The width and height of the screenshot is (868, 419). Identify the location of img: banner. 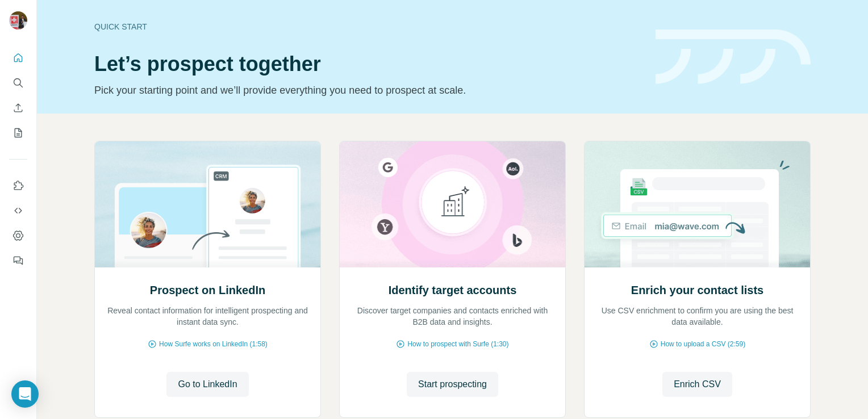
(733, 57).